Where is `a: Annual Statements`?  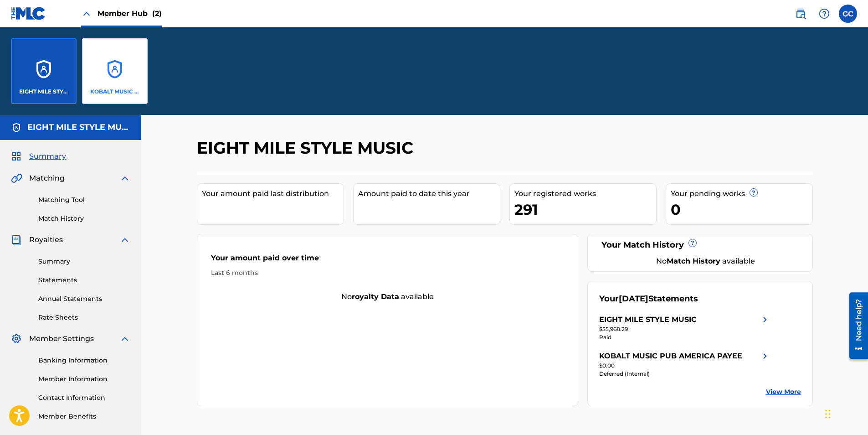
a: Annual Statements is located at coordinates (85, 298).